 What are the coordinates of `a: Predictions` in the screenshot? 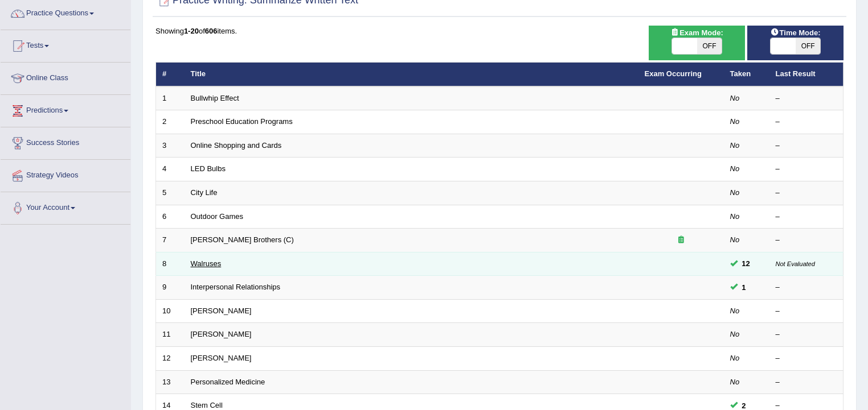 It's located at (65, 109).